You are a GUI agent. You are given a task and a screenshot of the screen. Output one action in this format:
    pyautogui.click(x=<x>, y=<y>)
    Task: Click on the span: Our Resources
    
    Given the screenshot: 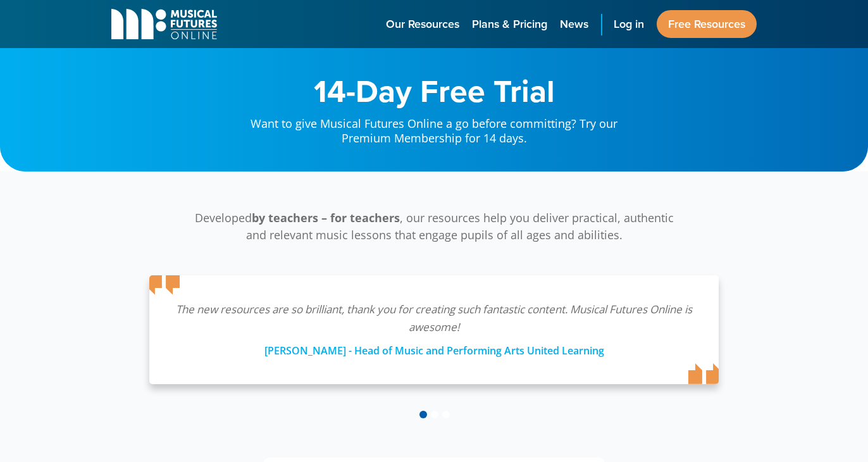 What is the action you would take?
    pyautogui.click(x=423, y=25)
    